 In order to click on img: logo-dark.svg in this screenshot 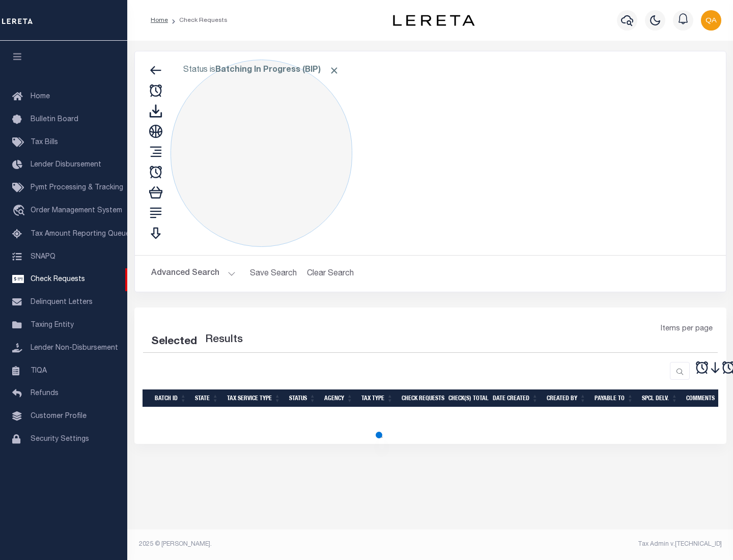, I will do `click(434, 20)`.